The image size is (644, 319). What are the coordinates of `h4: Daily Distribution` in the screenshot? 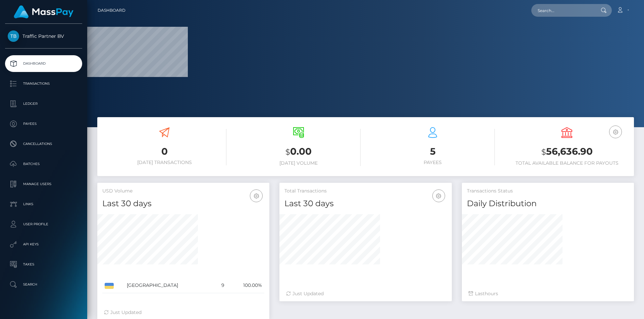 It's located at (547, 204).